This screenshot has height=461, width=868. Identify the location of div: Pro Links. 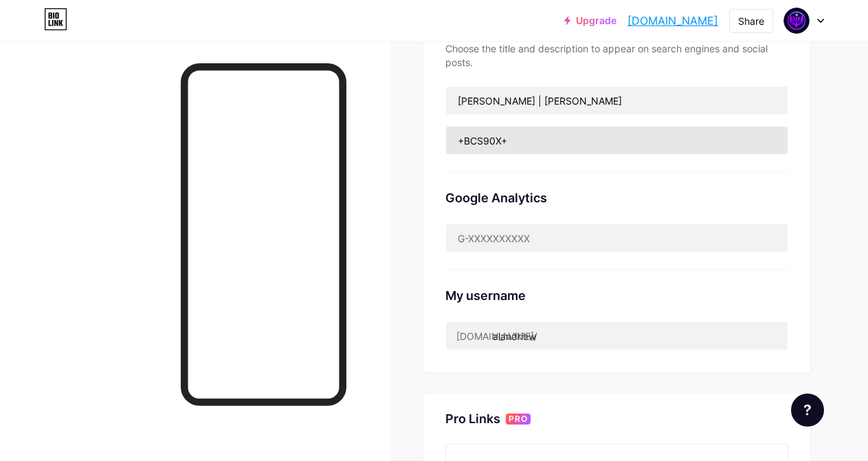
(473, 419).